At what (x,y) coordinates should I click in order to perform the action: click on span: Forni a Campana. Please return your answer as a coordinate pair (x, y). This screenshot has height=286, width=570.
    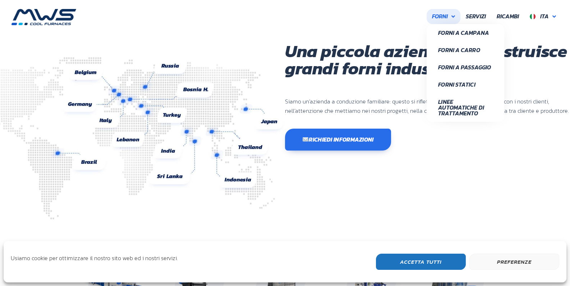
    Looking at the image, I should click on (465, 33).